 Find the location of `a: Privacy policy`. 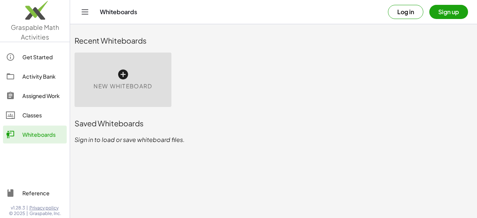

a: Privacy policy is located at coordinates (45, 208).